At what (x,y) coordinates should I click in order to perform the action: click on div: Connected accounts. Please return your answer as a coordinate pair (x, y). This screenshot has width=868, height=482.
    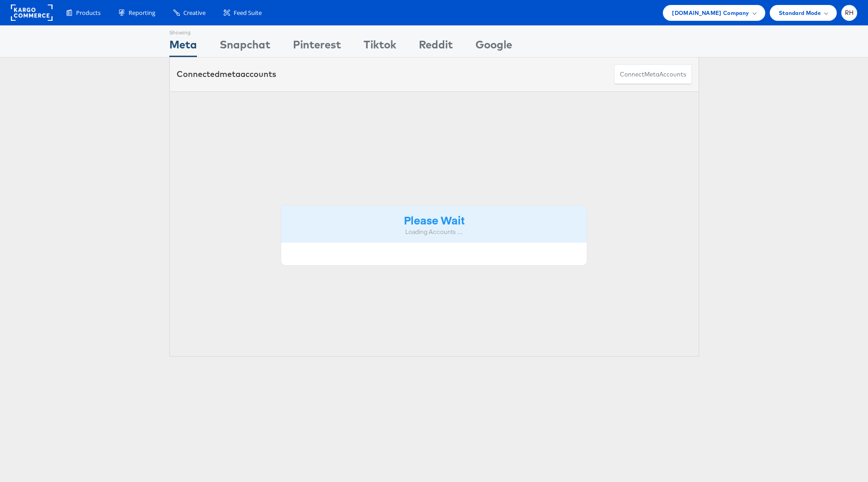
    Looking at the image, I should click on (227, 74).